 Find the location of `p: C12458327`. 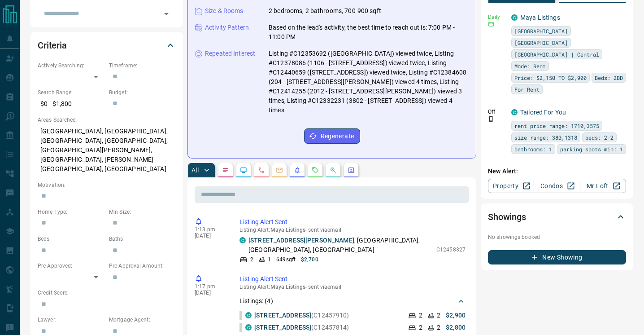

p: C12458327 is located at coordinates (451, 250).